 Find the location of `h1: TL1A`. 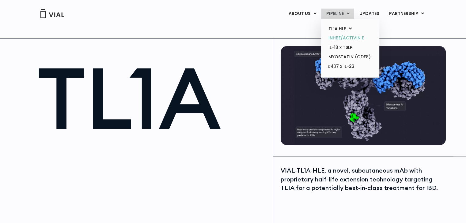

h1: TL1A is located at coordinates (152, 98).